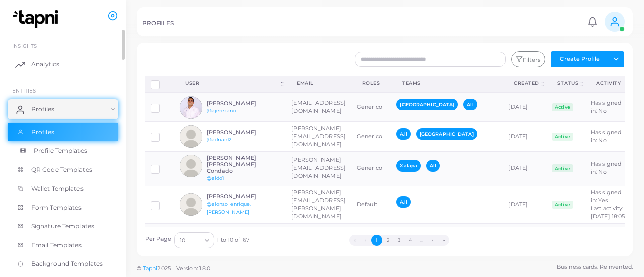 Image resolution: width=644 pixels, height=277 pixels. What do you see at coordinates (609, 83) in the screenshot?
I see `div: activity` at bounding box center [609, 83].